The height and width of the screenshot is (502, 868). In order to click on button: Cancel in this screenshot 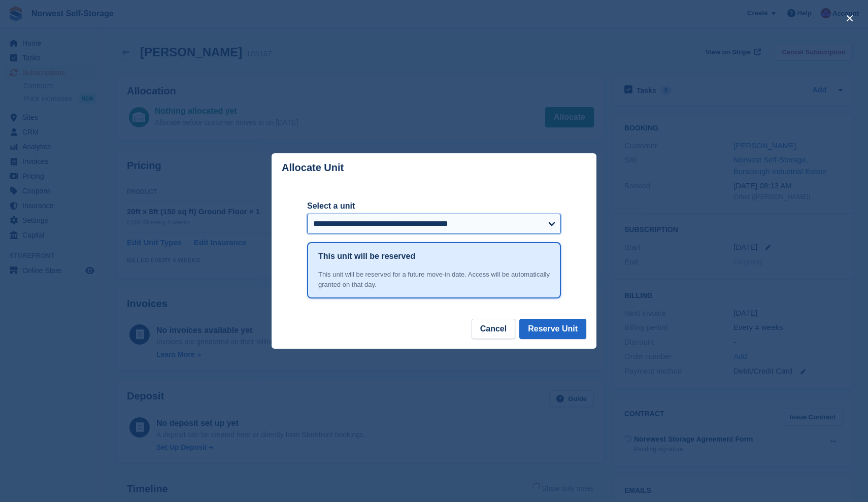, I will do `click(493, 329)`.